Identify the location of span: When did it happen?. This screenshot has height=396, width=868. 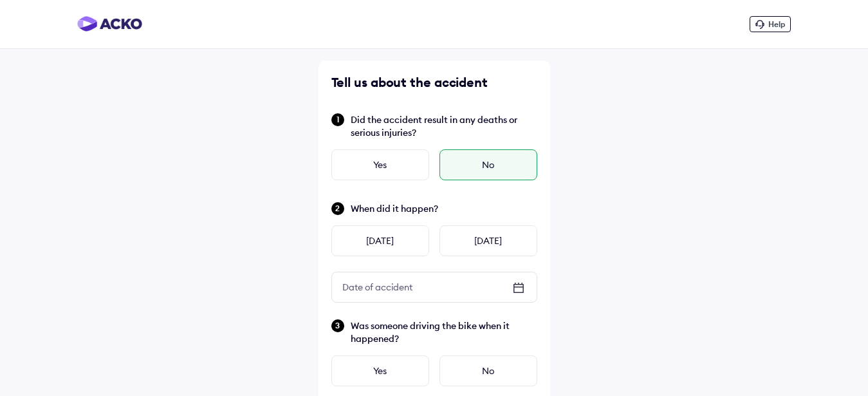
(444, 209).